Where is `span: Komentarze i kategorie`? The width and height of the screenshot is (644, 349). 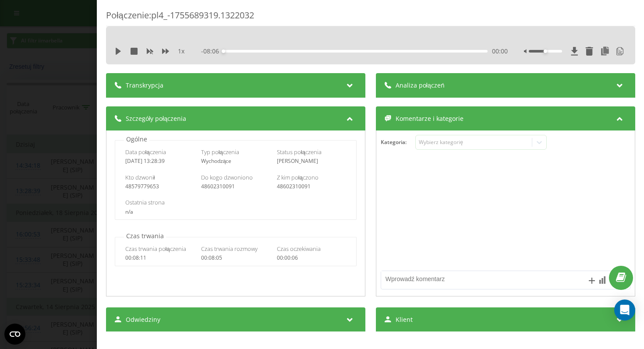 span: Komentarze i kategorie is located at coordinates (429, 119).